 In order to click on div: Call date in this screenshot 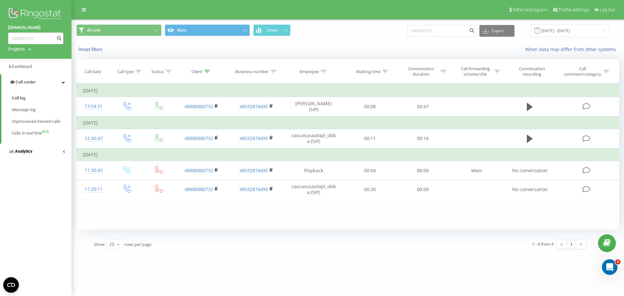, I will do `click(93, 72)`.